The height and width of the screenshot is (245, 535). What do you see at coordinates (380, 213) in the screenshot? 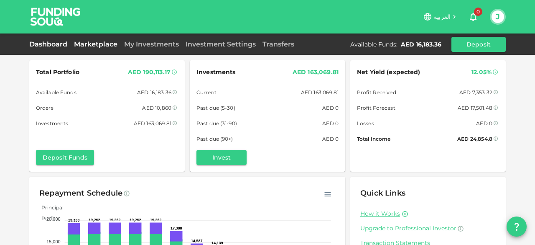
I see `a: How it Works` at bounding box center [380, 213].